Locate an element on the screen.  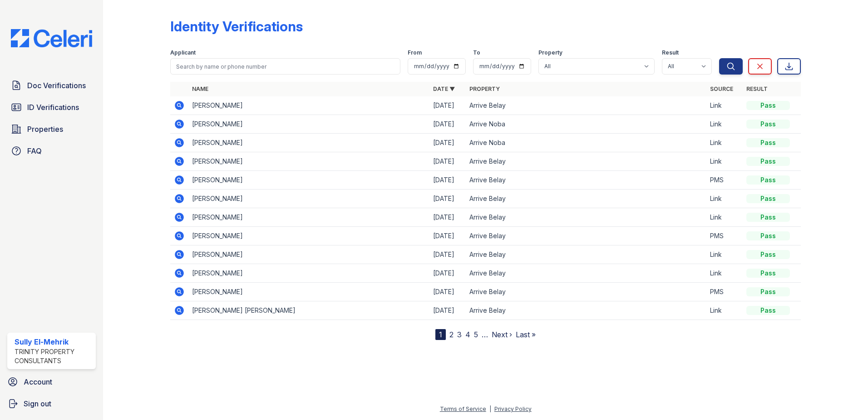
a: Doc Verifications is located at coordinates (51, 86).